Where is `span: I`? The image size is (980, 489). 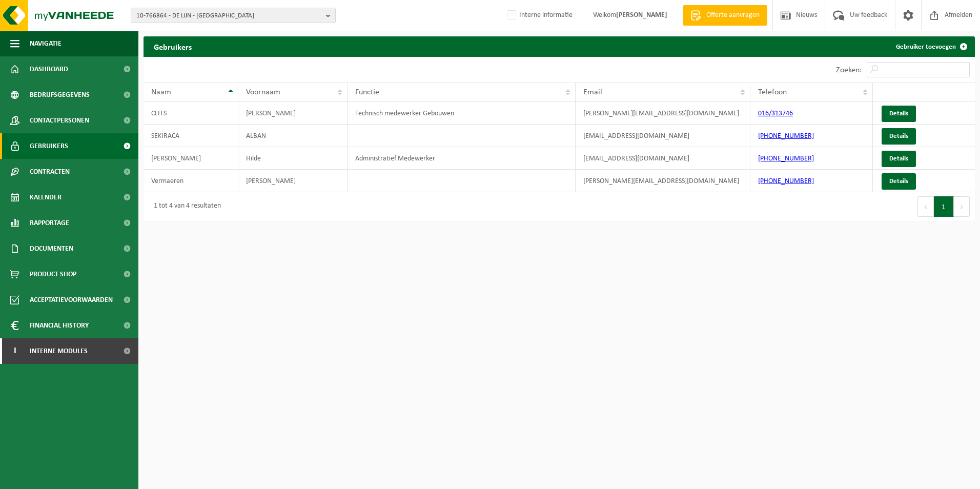
span: I is located at coordinates (15, 351).